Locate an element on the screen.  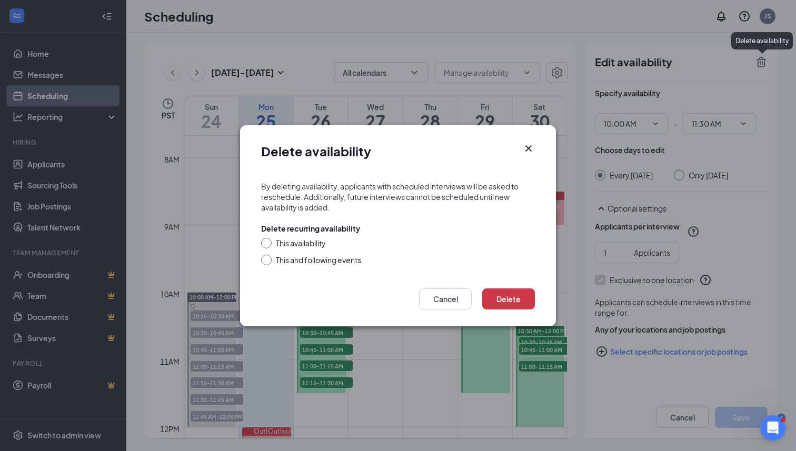
button: Cancel is located at coordinates (445, 299).